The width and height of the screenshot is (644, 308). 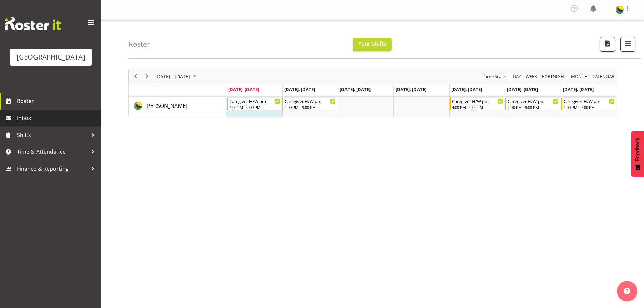 What do you see at coordinates (603, 76) in the screenshot?
I see `button: Month` at bounding box center [603, 76].